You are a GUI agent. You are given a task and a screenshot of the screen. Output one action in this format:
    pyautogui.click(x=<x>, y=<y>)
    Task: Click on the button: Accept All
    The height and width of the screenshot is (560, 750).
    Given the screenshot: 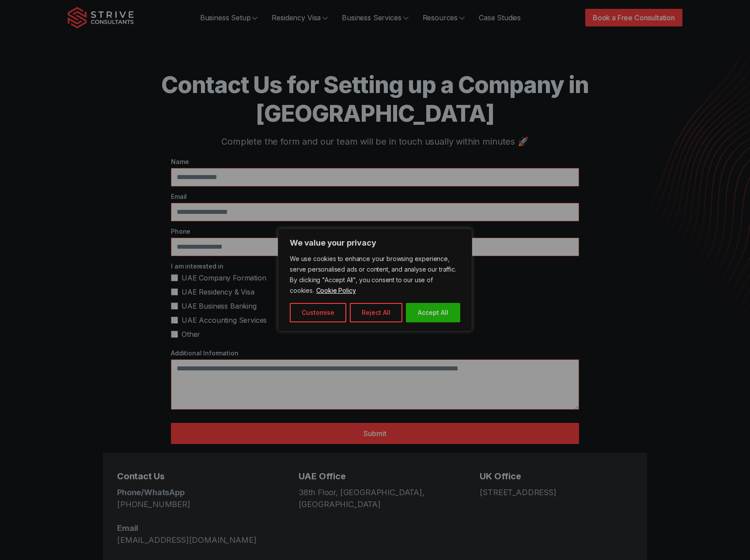 What is the action you would take?
    pyautogui.click(x=432, y=313)
    